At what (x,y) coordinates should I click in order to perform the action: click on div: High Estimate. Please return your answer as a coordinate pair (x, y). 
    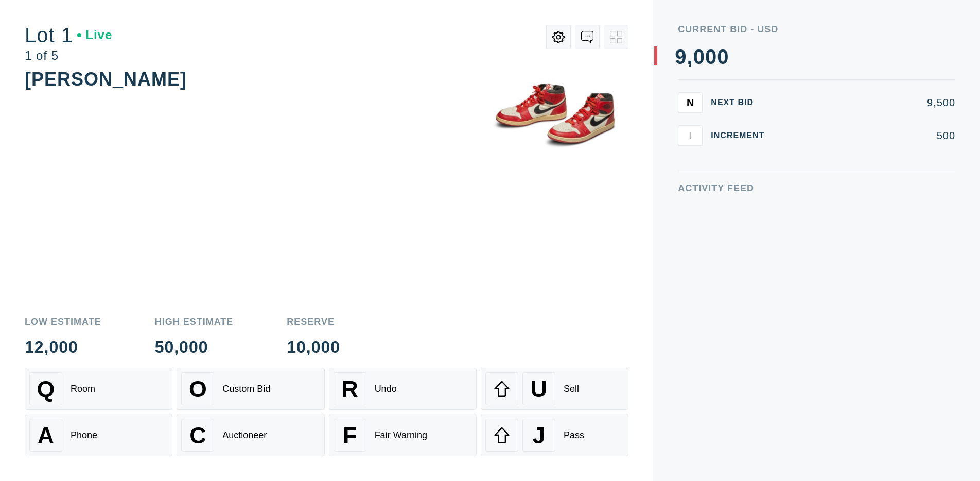
    Looking at the image, I should click on (194, 322).